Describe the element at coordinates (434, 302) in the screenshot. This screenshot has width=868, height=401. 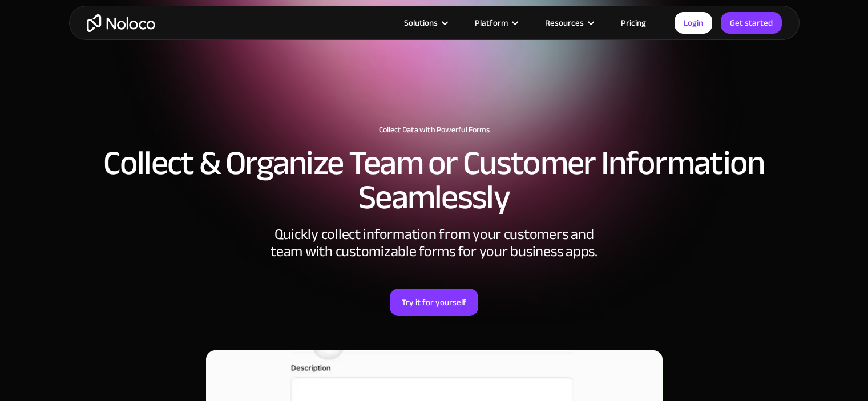
I see `a: Try it for yourself` at that location.